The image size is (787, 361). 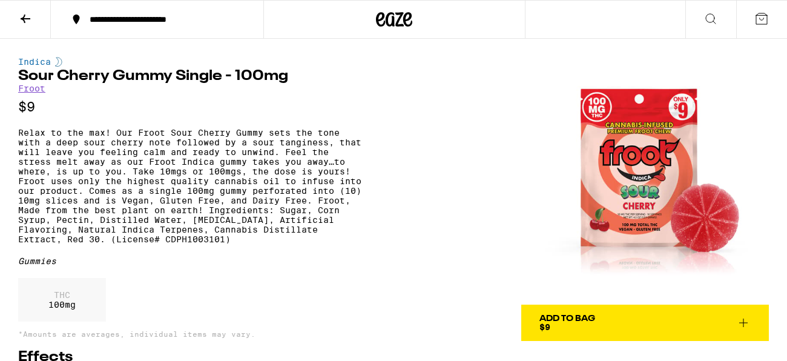 What do you see at coordinates (192, 62) in the screenshot?
I see `div: Indica` at bounding box center [192, 62].